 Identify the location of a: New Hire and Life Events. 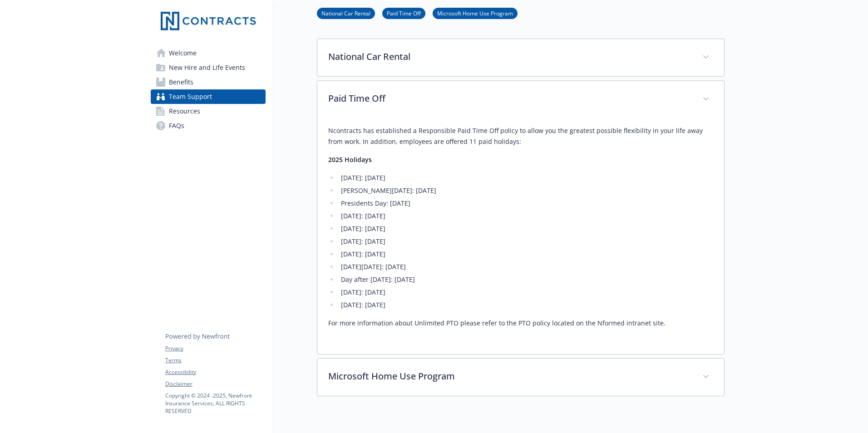
(208, 68).